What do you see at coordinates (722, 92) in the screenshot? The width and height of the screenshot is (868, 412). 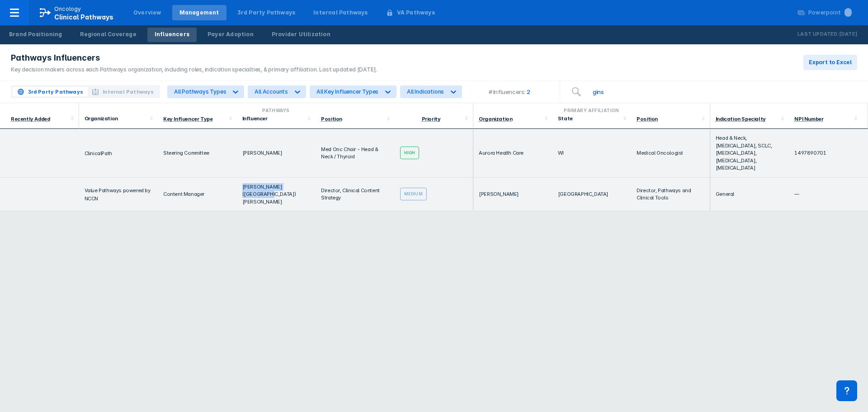 I see `input: Filter influencers by name, title, affiliation, etc.` at bounding box center [722, 92].